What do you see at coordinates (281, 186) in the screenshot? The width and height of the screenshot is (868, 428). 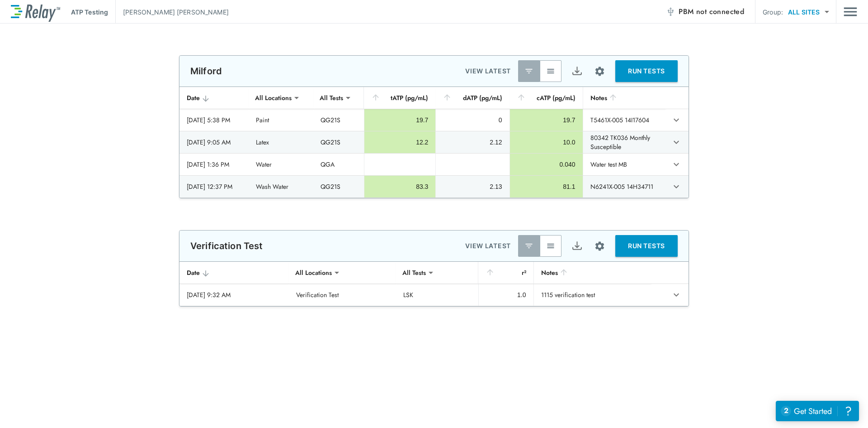 I see `td: Wash Water` at bounding box center [281, 186].